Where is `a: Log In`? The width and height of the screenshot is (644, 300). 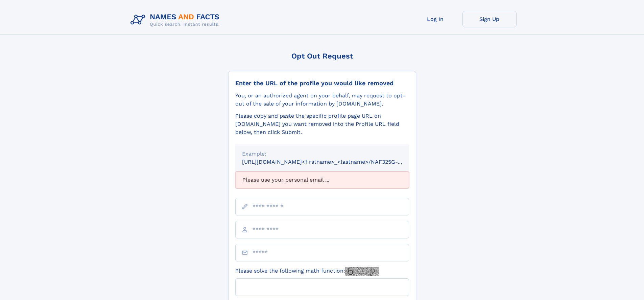 a: Log In is located at coordinates (435, 19).